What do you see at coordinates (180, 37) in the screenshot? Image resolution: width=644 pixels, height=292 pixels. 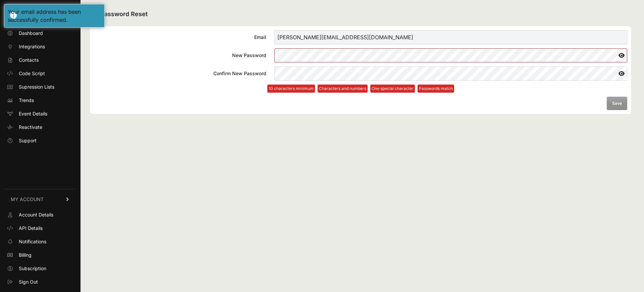 I see `div: Email` at bounding box center [180, 37].